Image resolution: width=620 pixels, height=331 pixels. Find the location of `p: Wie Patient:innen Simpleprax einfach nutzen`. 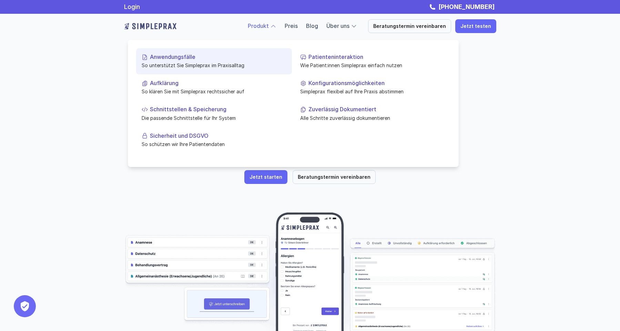

p: Wie Patient:innen Simpleprax einfach nutzen is located at coordinates (373, 65).